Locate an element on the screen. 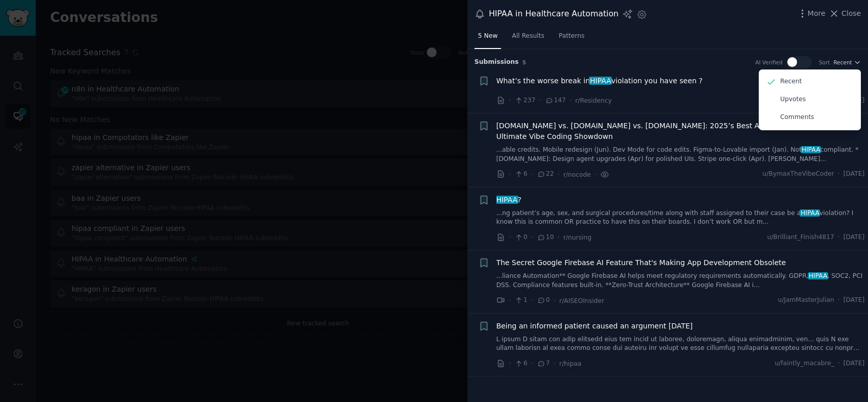 The image size is (868, 402). span: Recent is located at coordinates (842, 63).